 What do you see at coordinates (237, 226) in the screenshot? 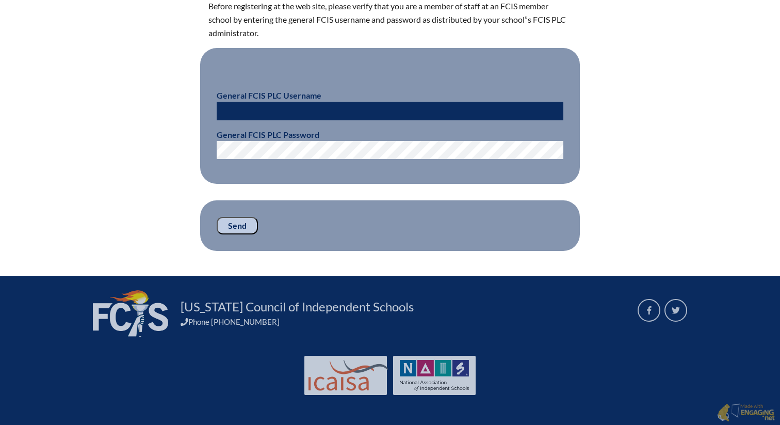
I see `input: Send` at bounding box center [237, 226].